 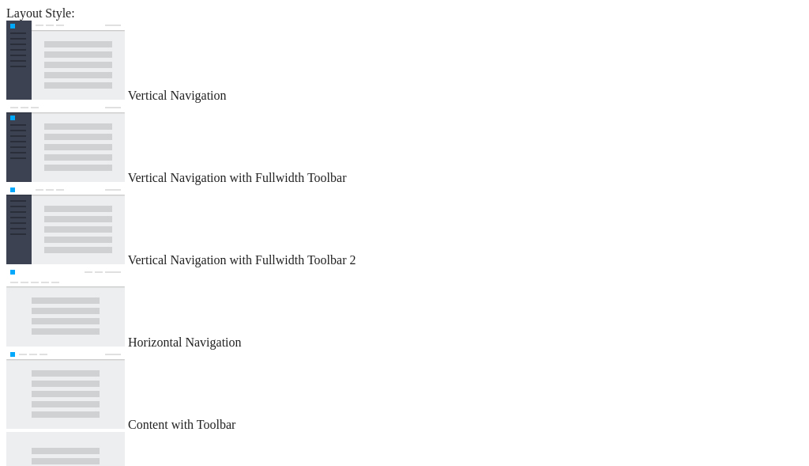 I want to click on div: Layout Style:, so click(x=405, y=13).